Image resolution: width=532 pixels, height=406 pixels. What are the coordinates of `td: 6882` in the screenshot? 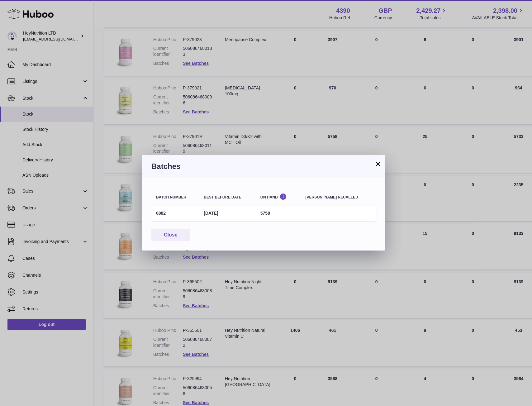 It's located at (175, 213).